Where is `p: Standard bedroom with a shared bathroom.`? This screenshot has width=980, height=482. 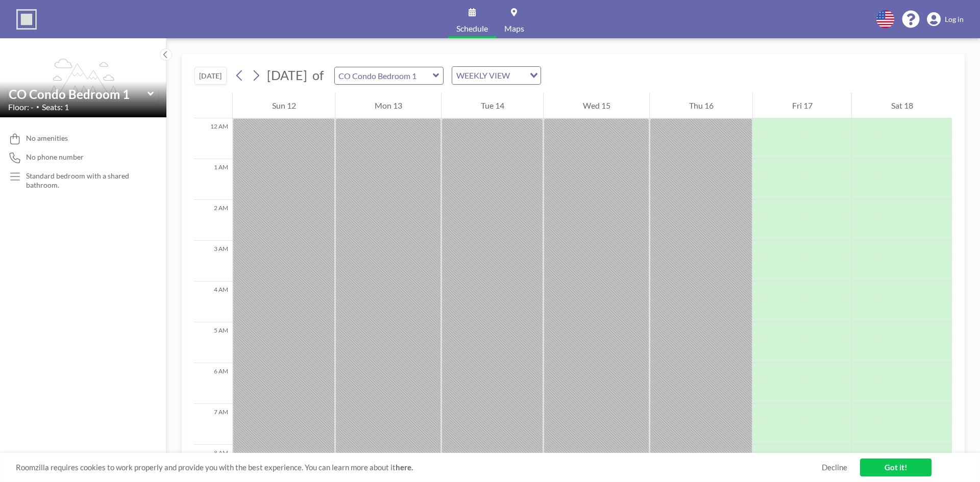
p: Standard bedroom with a shared bathroom. is located at coordinates (86, 180).